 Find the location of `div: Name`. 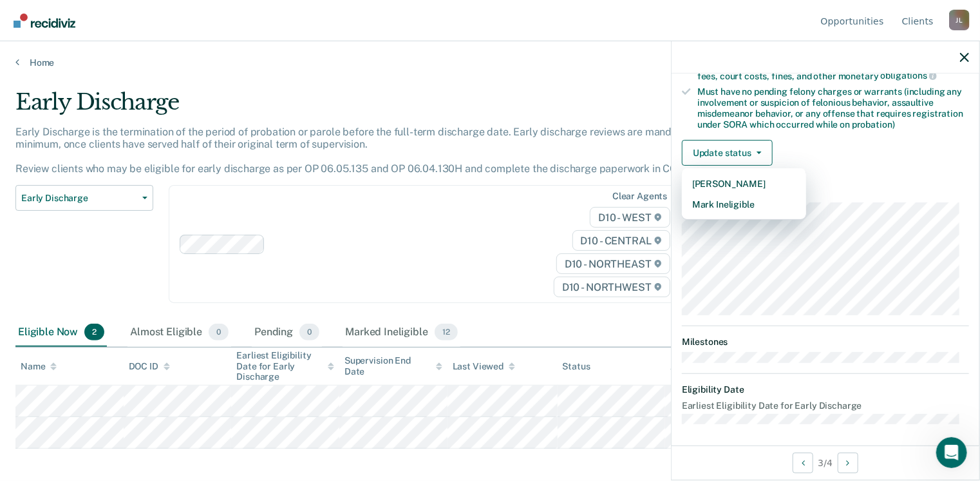

div: Name is located at coordinates (38, 366).